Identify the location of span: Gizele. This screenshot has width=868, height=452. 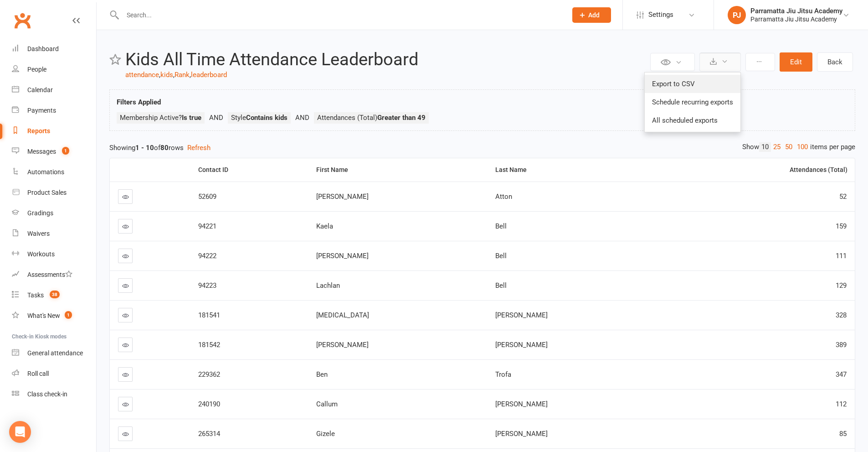
(325, 433).